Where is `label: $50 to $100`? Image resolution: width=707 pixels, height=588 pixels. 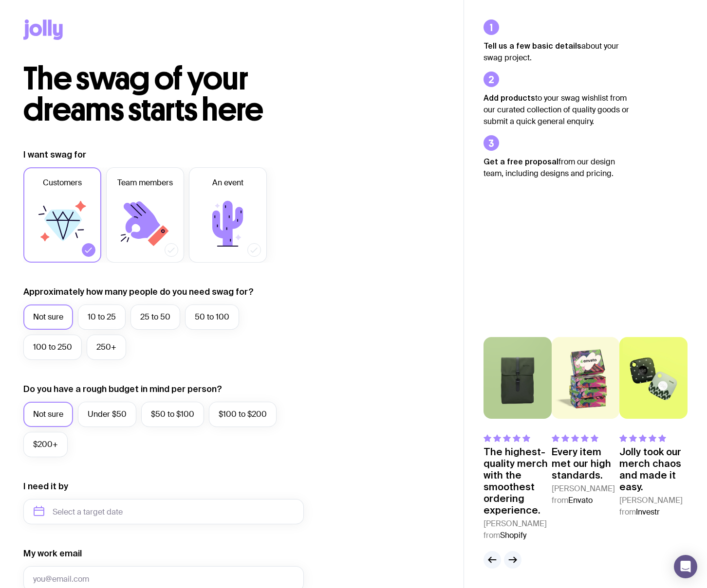 label: $50 to $100 is located at coordinates (172, 415).